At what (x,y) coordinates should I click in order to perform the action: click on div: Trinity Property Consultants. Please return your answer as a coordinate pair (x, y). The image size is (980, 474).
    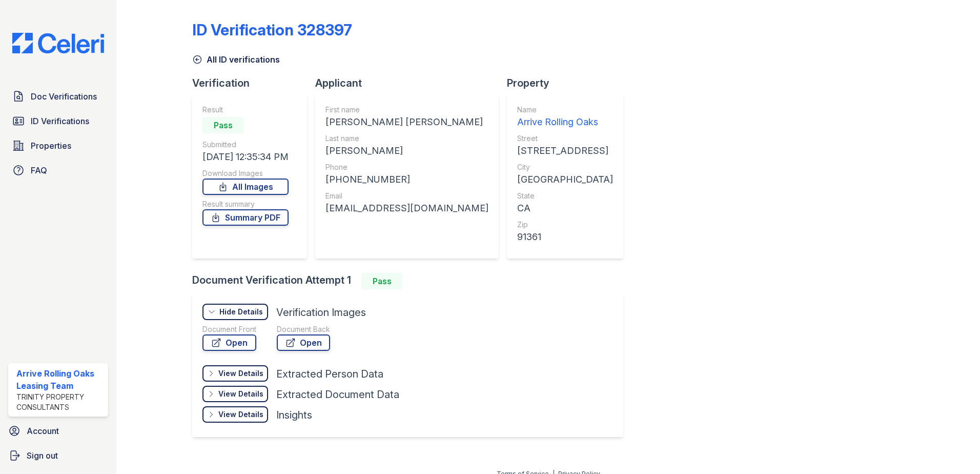
    Looking at the image, I should click on (60, 402).